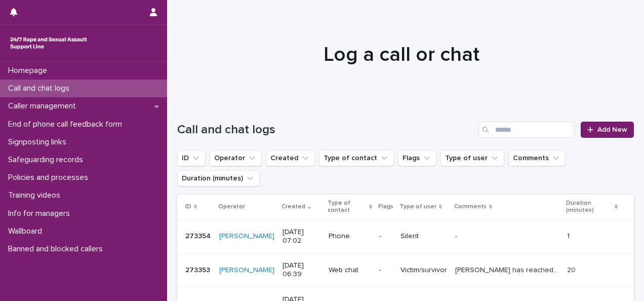 The image size is (644, 301). Describe the element at coordinates (191, 158) in the screenshot. I see `button: ID` at that location.